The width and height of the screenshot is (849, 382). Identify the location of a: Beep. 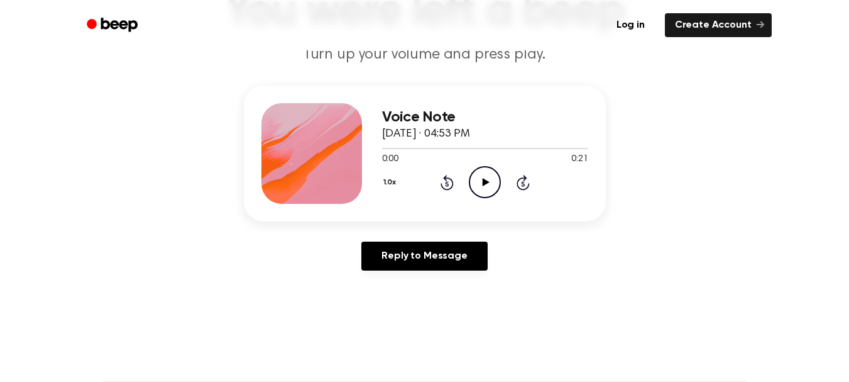
(113, 25).